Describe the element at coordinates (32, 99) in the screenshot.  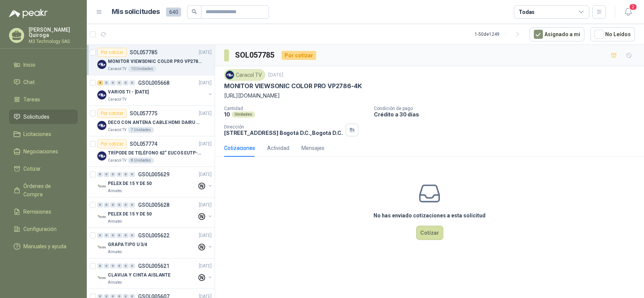
I see `span: Tareas` at that location.